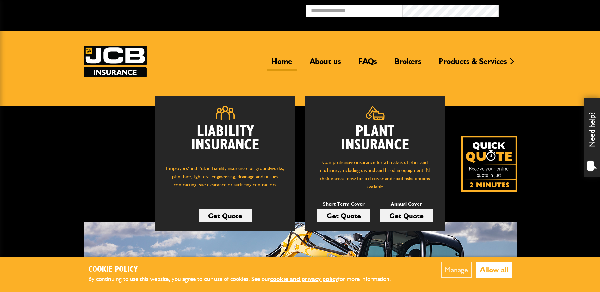  What do you see at coordinates (592, 138) in the screenshot?
I see `div: Need help?` at bounding box center [592, 138].